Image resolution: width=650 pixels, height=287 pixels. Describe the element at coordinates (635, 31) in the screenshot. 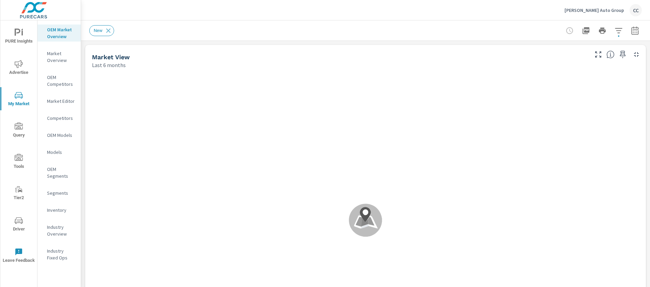

I see `button: Select Date Range` at that location.